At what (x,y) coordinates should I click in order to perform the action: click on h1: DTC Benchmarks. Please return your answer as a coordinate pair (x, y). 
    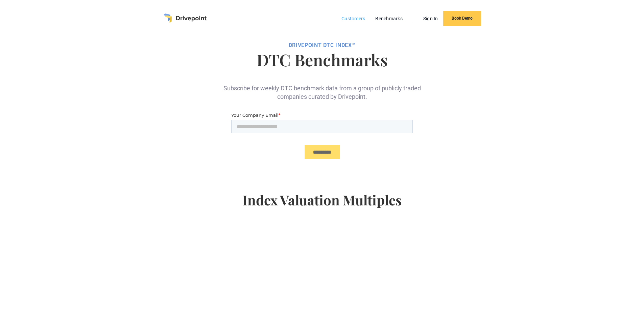
    Looking at the image, I should click on (322, 60).